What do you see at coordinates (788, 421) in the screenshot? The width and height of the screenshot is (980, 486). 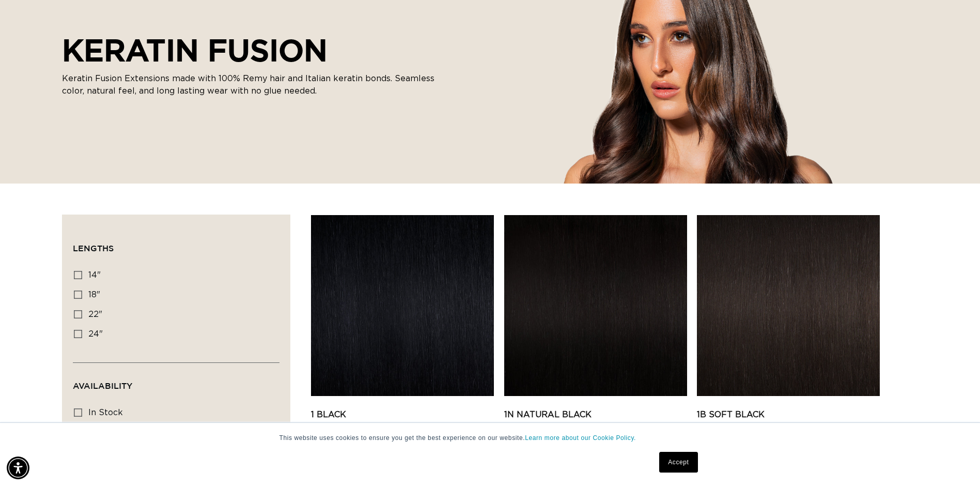 I see `a: 1B Soft Black Keratin Fusion` at bounding box center [788, 421].